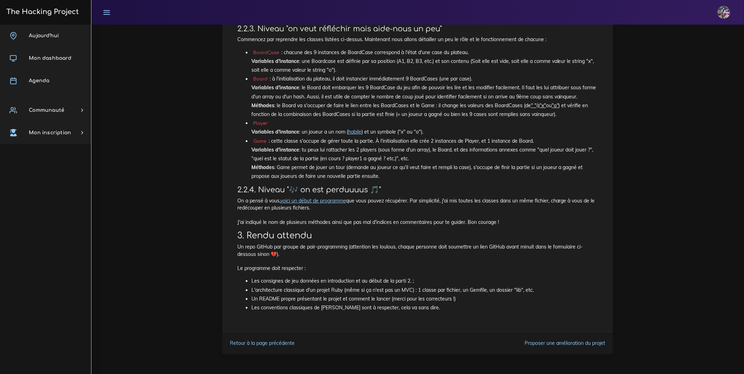  What do you see at coordinates (39, 81) in the screenshot?
I see `span: Agenda` at bounding box center [39, 81].